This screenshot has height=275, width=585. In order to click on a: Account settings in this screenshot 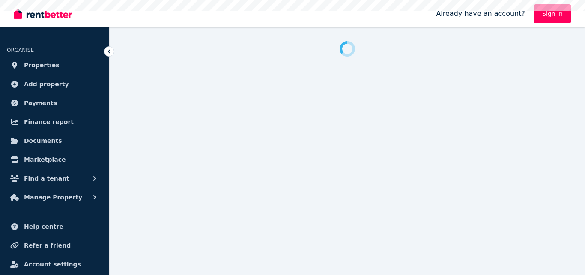, I will do `click(54, 264)`.